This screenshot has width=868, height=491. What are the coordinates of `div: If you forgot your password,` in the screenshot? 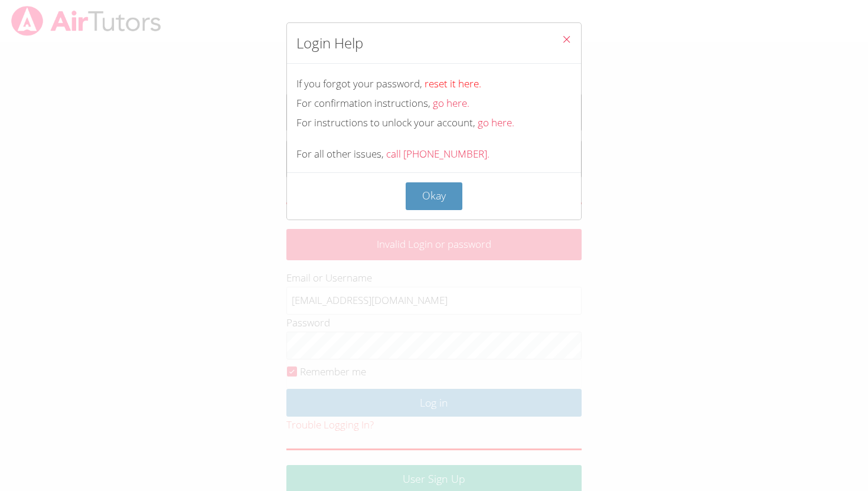 It's located at (434, 84).